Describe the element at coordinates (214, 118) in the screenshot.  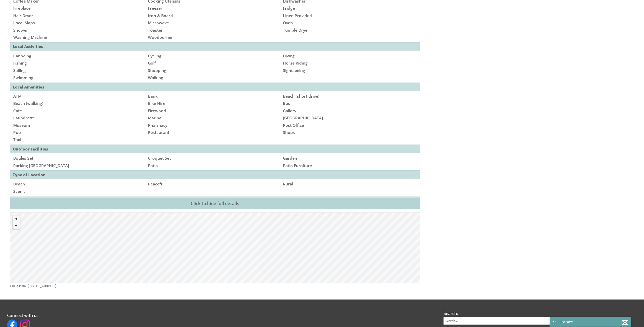
I see `li: Marina` at that location.